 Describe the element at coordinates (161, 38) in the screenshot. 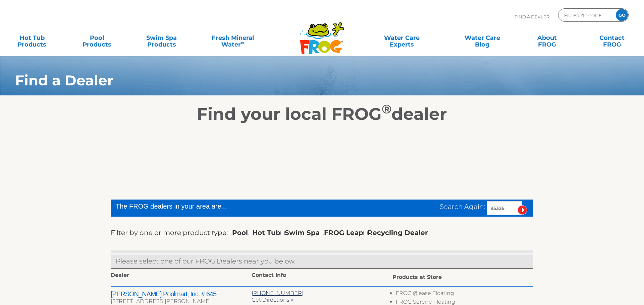

I see `a: Swim SpaProducts` at that location.